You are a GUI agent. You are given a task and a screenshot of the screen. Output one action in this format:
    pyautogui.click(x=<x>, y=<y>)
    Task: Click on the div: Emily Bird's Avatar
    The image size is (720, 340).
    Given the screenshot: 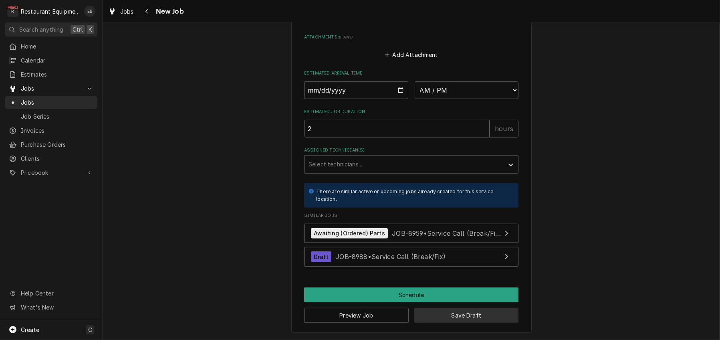 What is the action you would take?
    pyautogui.click(x=90, y=11)
    